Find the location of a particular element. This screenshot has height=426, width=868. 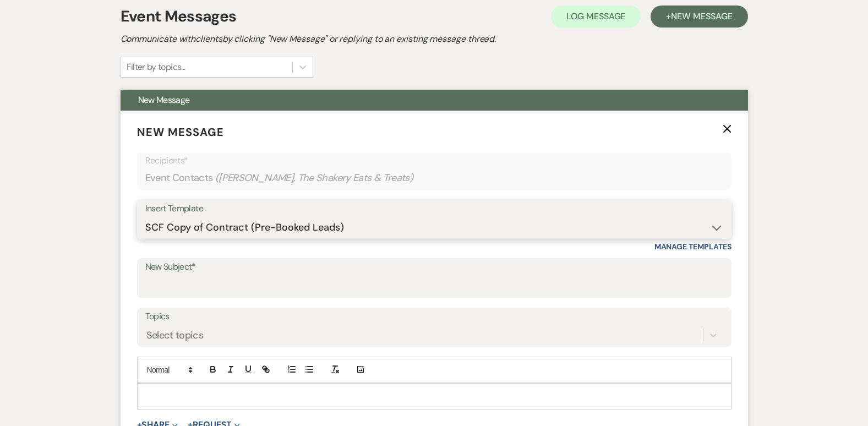

h2: Communicate with clients by clicking "New Message" or replying to an existing message thread. is located at coordinates (434, 39).